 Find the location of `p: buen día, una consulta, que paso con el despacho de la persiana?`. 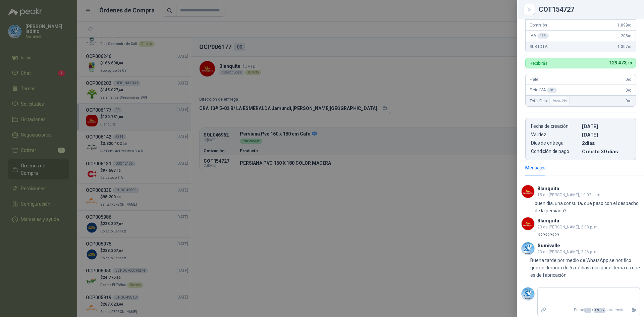

p: buen día, una consulta, que paso con el despacho de la persiana? is located at coordinates (587, 207).